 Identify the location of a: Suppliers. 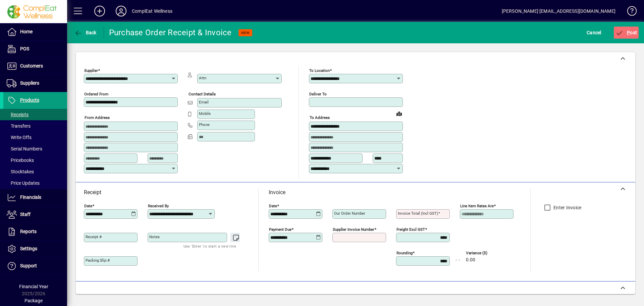
(35, 83).